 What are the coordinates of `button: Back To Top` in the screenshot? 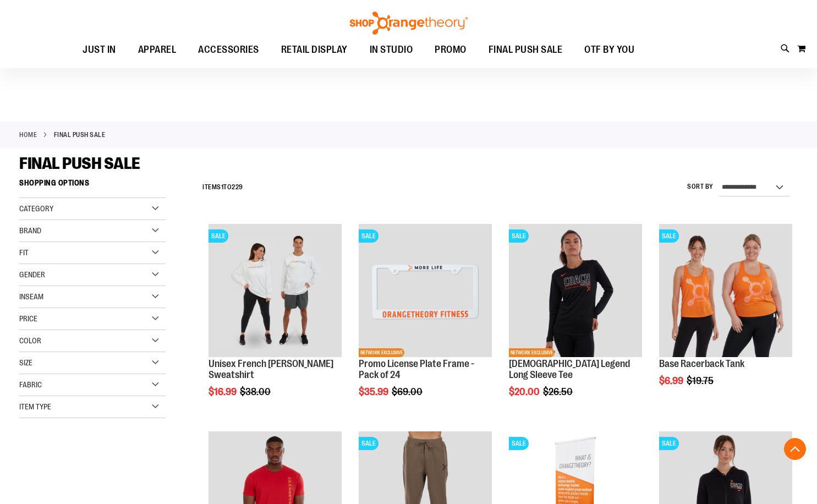 It's located at (795, 449).